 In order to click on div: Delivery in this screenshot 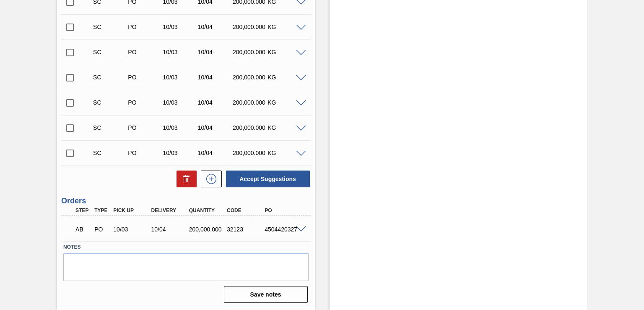, I will do `click(170, 210)`.